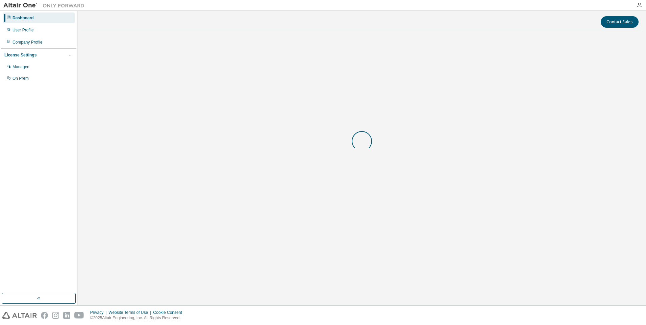 The height and width of the screenshot is (325, 646). I want to click on div: Managed, so click(21, 67).